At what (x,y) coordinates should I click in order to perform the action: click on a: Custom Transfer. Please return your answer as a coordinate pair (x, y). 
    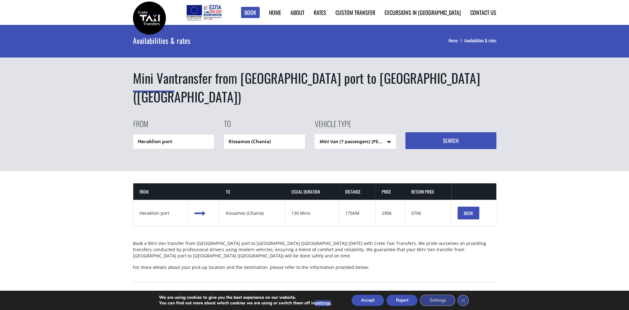
    Looking at the image, I should click on (356, 12).